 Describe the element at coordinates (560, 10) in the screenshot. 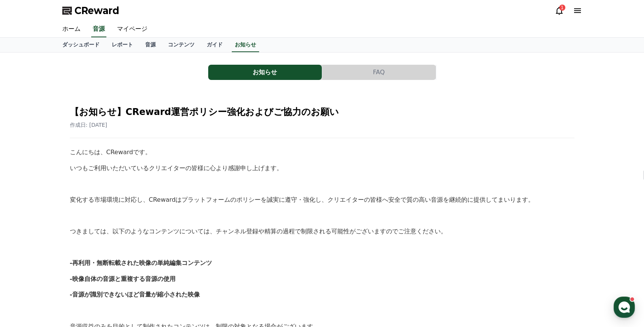

I see `a: 1` at that location.